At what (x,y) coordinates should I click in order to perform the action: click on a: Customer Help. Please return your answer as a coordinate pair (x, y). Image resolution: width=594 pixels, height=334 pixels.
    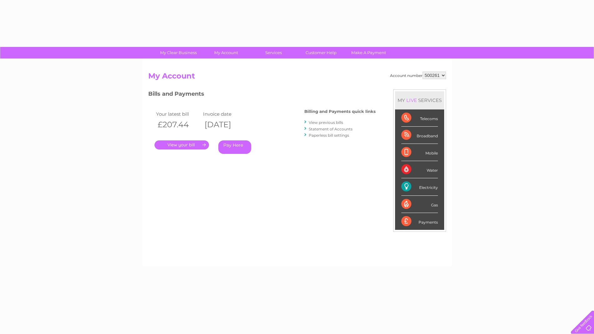
    Looking at the image, I should click on (321, 53).